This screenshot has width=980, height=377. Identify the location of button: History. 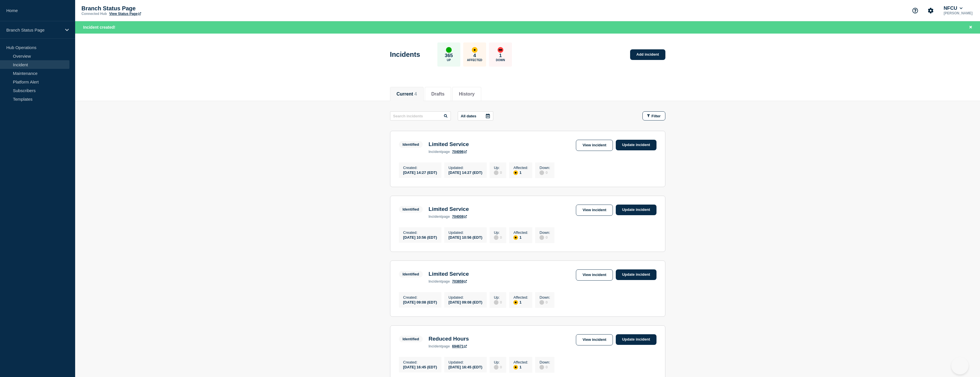
(467, 94).